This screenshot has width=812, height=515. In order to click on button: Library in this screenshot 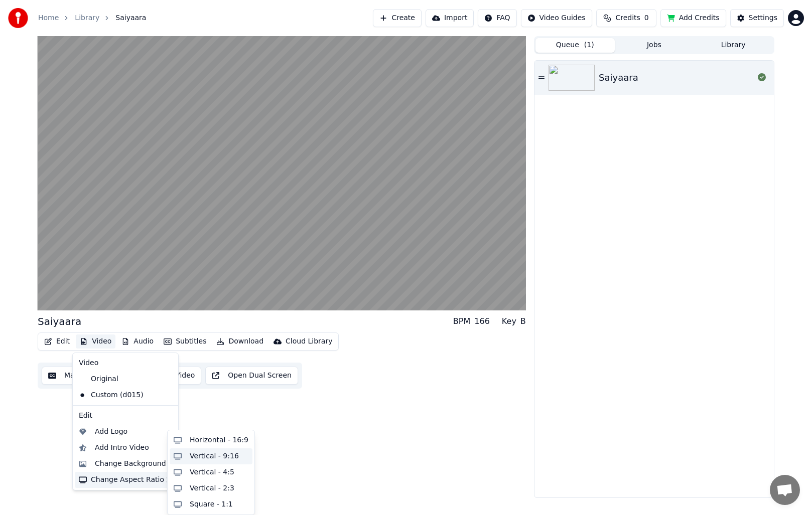, I will do `click(733, 45)`.